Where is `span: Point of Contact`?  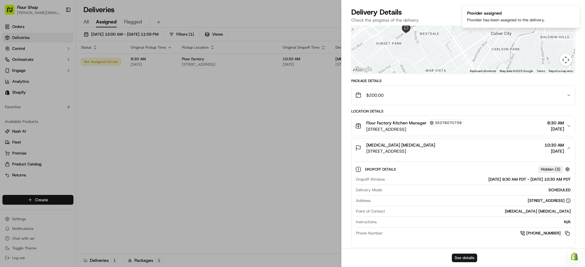 span: Point of Contact is located at coordinates (370, 212).